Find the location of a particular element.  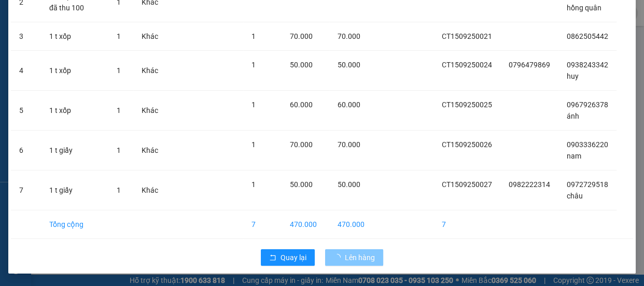

span: 0862505442 is located at coordinates (587, 36).